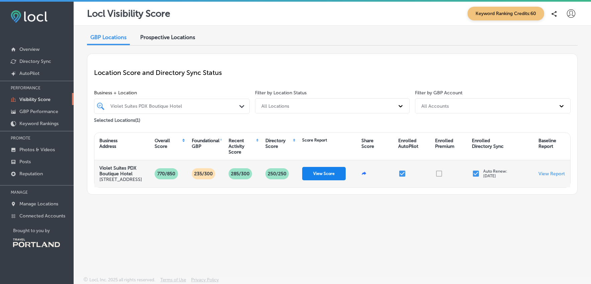  Describe the element at coordinates (435, 106) in the screenshot. I see `div: All Accounts` at that location.